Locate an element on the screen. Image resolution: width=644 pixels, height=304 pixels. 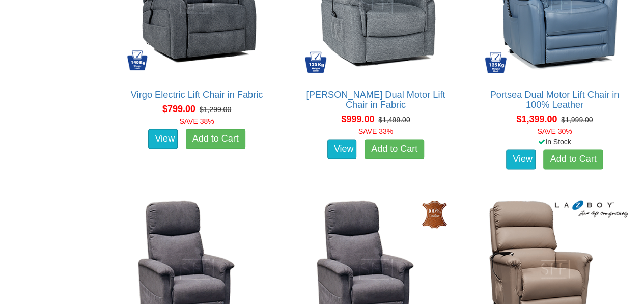
font: SAVE 33% is located at coordinates (376, 132).